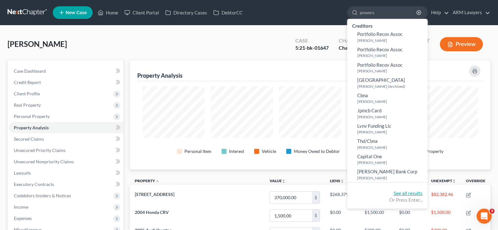  What do you see at coordinates (29, 139) in the screenshot?
I see `span: Secured Claims` at bounding box center [29, 139].